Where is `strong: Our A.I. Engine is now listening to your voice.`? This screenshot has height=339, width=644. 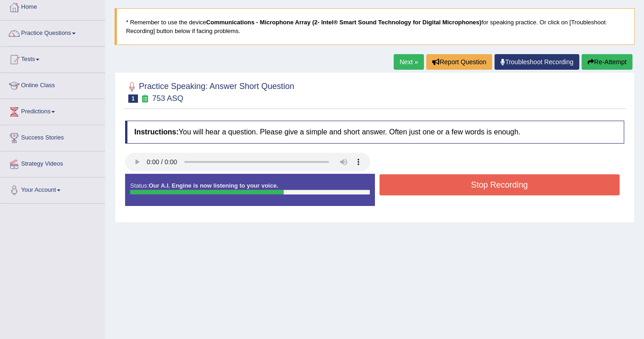 strong: Our A.I. Engine is now listening to your voice. is located at coordinates (213, 185).